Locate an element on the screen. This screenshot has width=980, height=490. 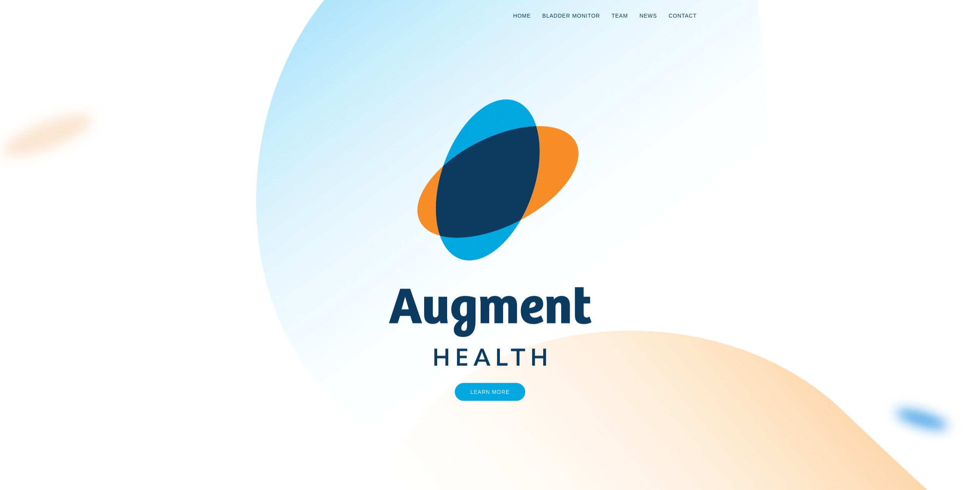
a: Team is located at coordinates (619, 16).